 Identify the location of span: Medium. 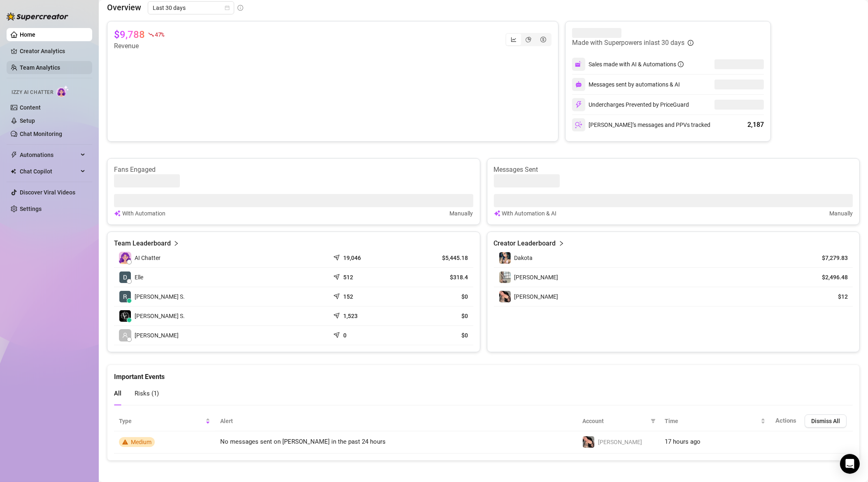
(141, 442).